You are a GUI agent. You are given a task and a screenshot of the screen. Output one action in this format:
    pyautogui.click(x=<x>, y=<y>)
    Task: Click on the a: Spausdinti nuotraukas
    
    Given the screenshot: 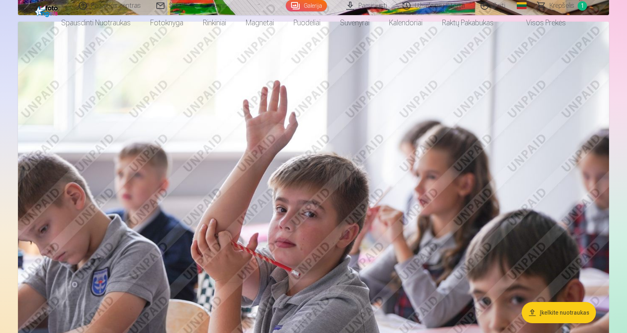 What is the action you would take?
    pyautogui.click(x=96, y=23)
    